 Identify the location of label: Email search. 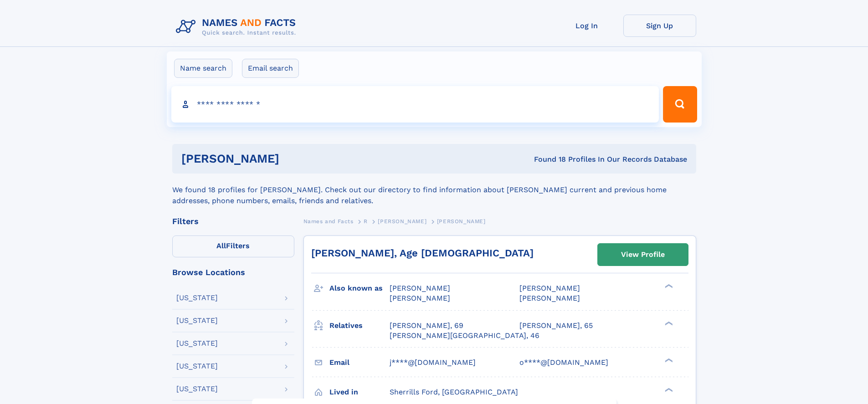
(270, 68).